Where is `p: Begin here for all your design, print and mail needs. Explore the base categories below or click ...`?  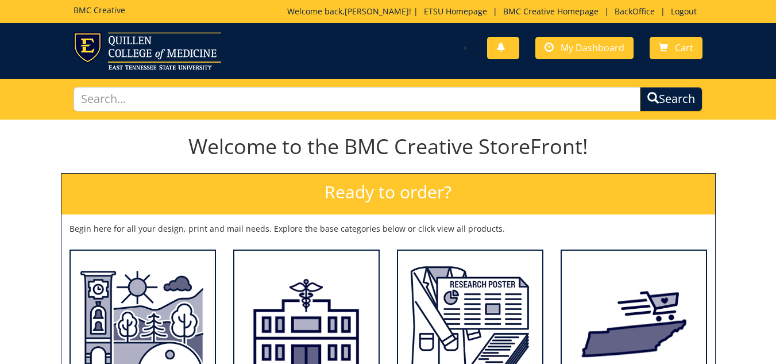
p: Begin here for all your design, print and mail needs. Explore the base categories below or click ... is located at coordinates (388, 229).